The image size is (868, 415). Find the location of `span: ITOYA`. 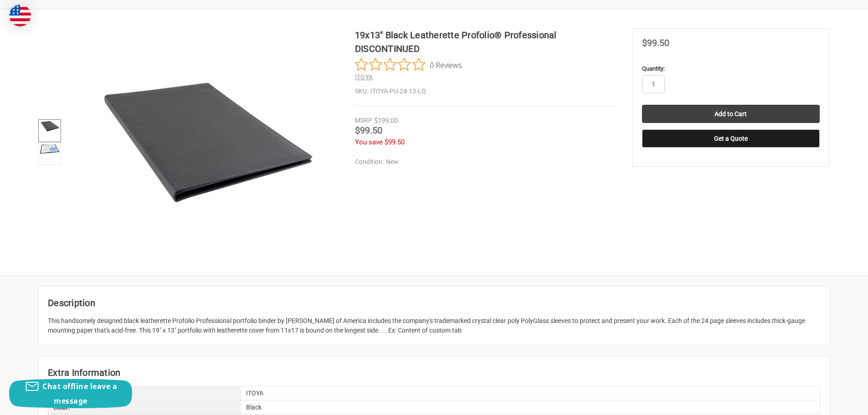

span: ITOYA is located at coordinates (364, 77).